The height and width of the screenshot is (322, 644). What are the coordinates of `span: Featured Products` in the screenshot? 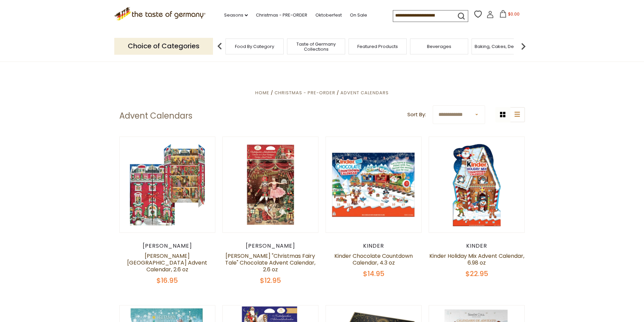 It's located at (378, 46).